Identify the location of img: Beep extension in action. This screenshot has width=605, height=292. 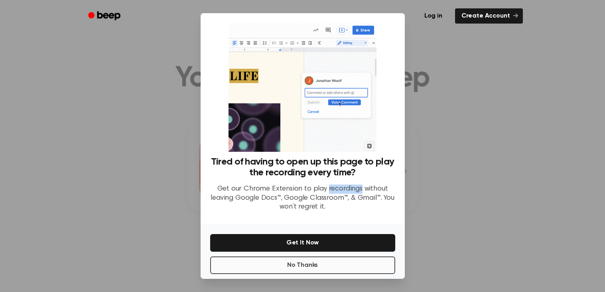
(302, 87).